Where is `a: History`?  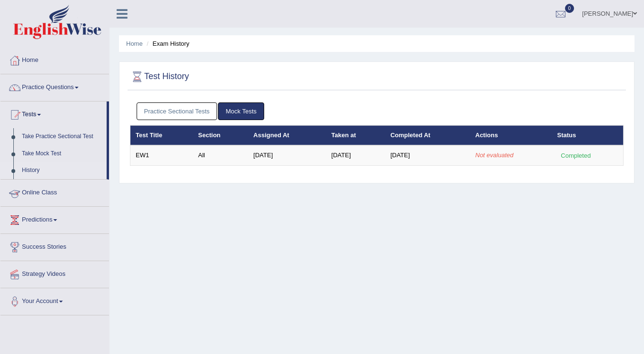
a: History is located at coordinates (62, 170).